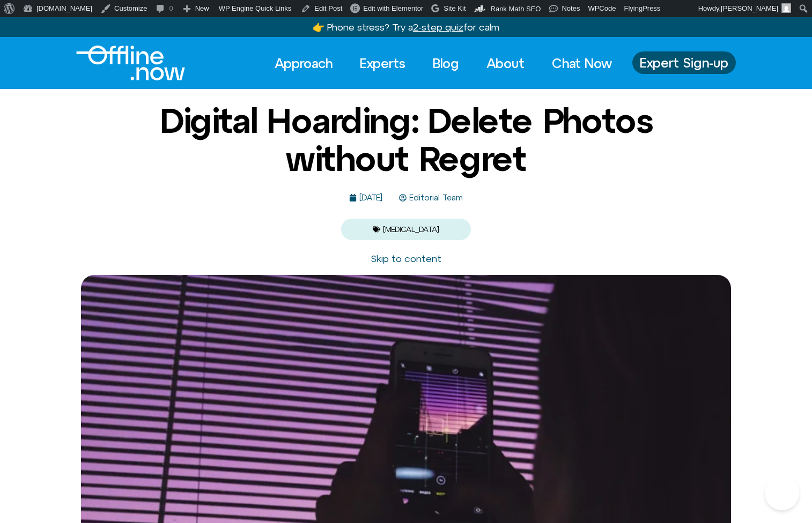  Describe the element at coordinates (446, 63) in the screenshot. I see `a: Blog` at that location.